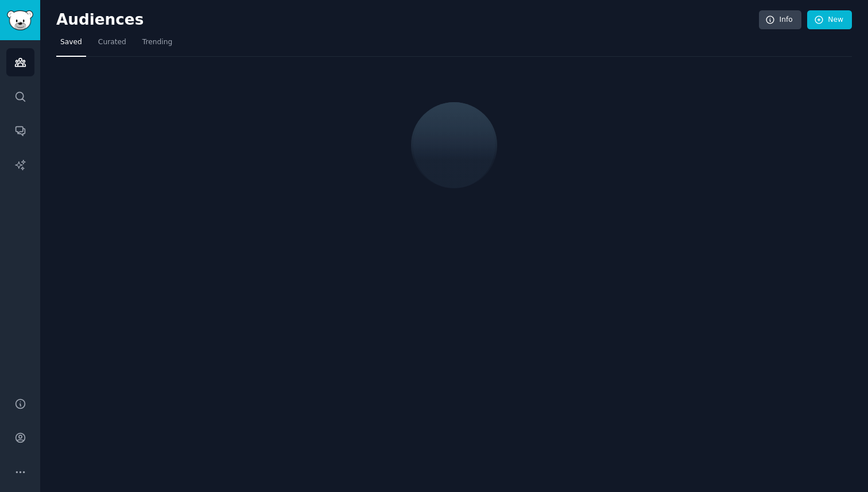  I want to click on span: Curated, so click(112, 43).